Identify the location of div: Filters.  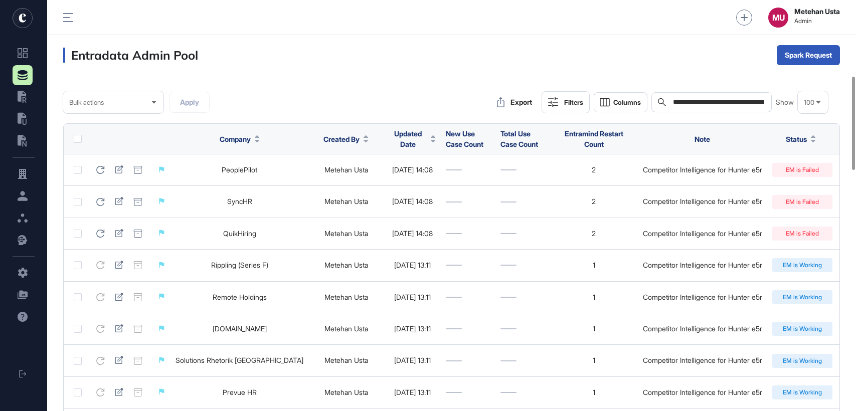
(574, 102).